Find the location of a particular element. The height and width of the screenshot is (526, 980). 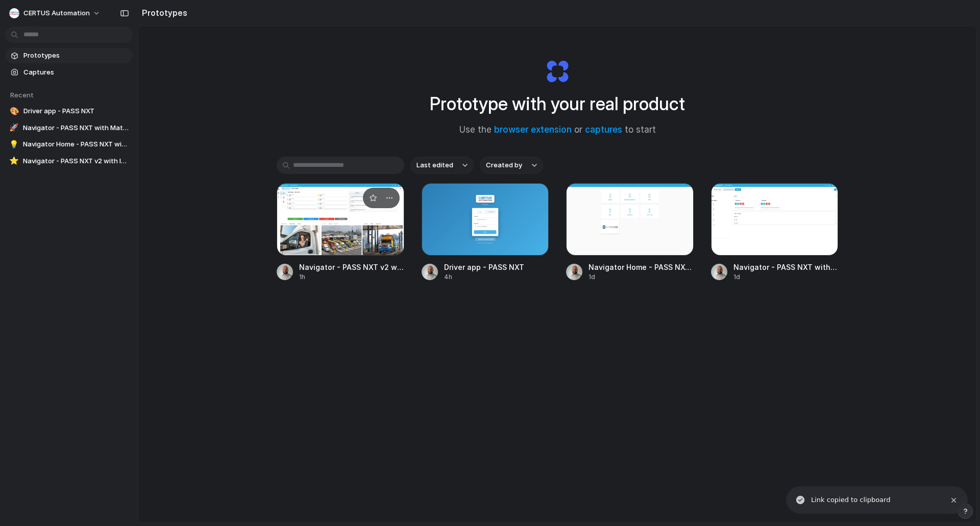

div: 1h is located at coordinates (351, 277).